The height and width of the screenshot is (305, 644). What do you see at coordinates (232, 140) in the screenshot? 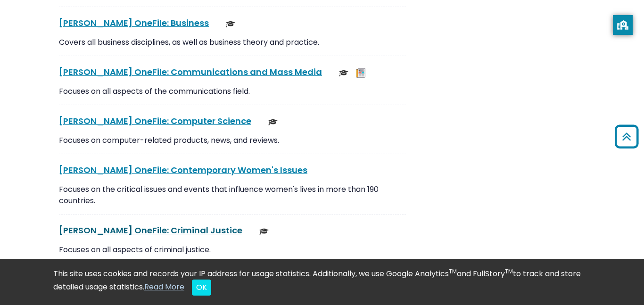
I see `p: Focuses on computer-related products, news, and reviews.` at bounding box center [232, 140].